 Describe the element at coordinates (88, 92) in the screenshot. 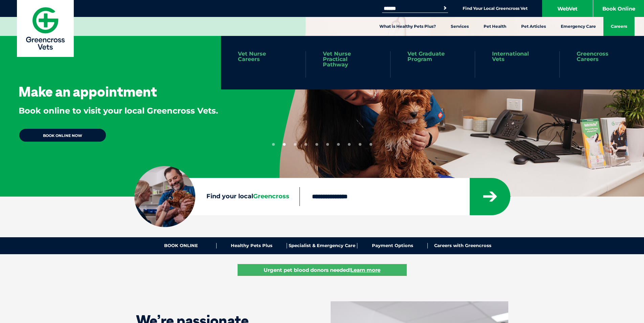

I see `h3: Make an appointment` at that location.